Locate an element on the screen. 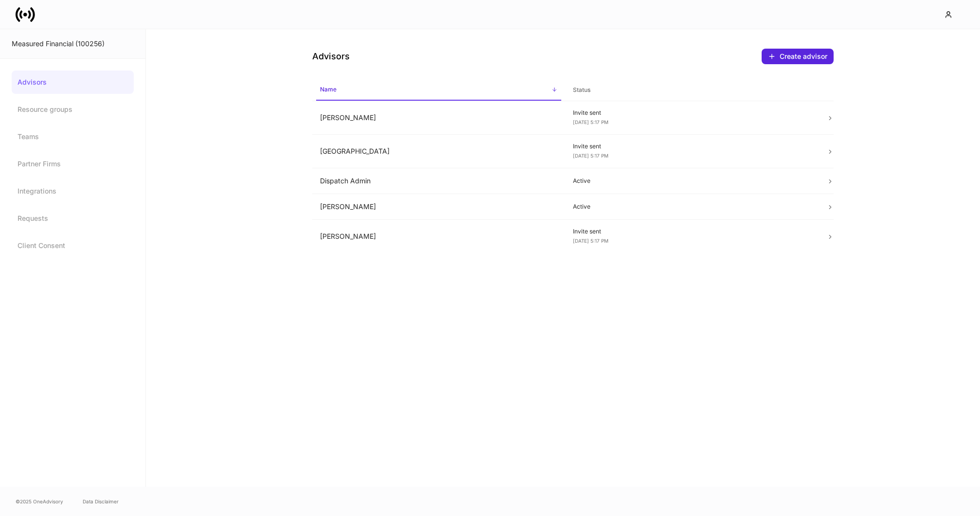  a: Partner Firms is located at coordinates (72, 164).